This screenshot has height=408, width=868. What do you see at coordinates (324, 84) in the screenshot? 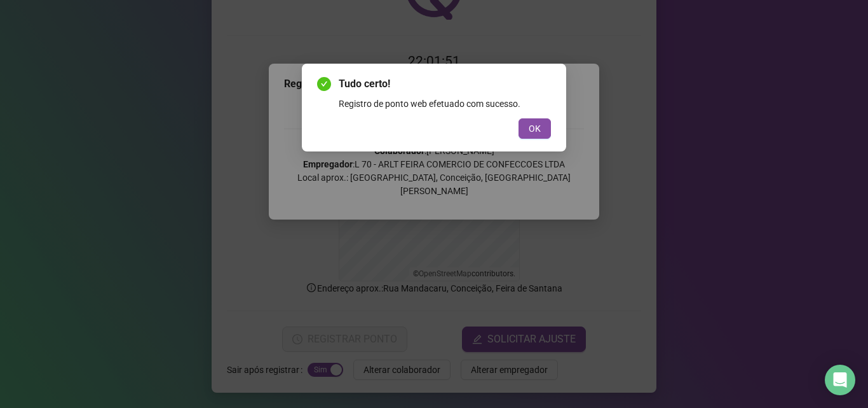
I see `span: check-circle` at bounding box center [324, 84].